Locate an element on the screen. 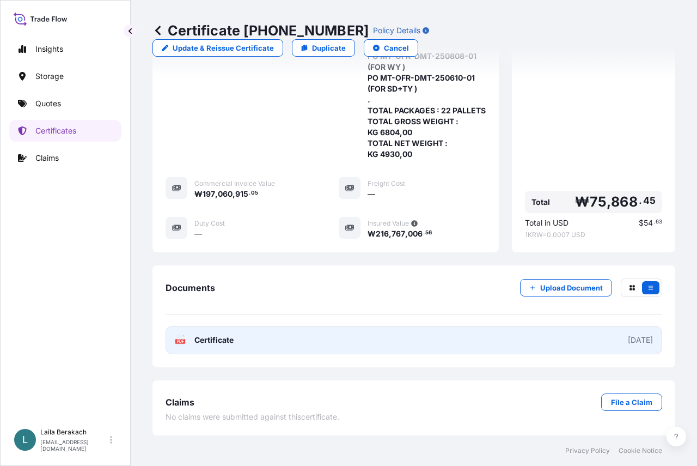 The width and height of the screenshot is (697, 466). p: Privacy Policy is located at coordinates (588, 450).